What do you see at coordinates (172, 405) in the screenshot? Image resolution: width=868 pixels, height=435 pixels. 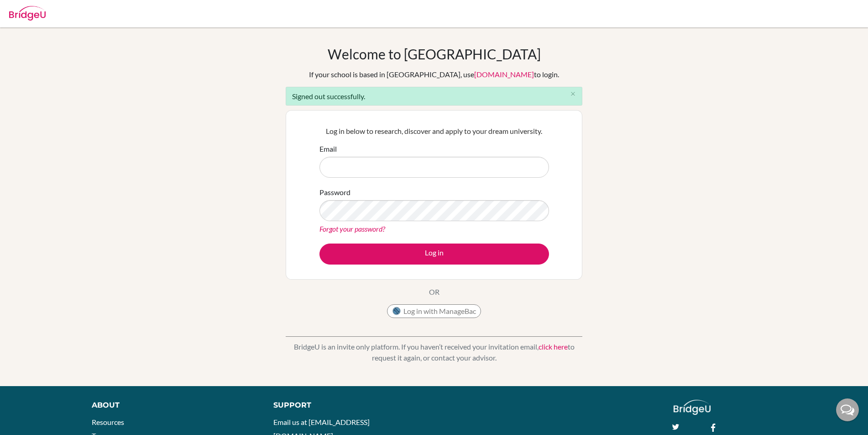 I see `div: About` at bounding box center [172, 405].